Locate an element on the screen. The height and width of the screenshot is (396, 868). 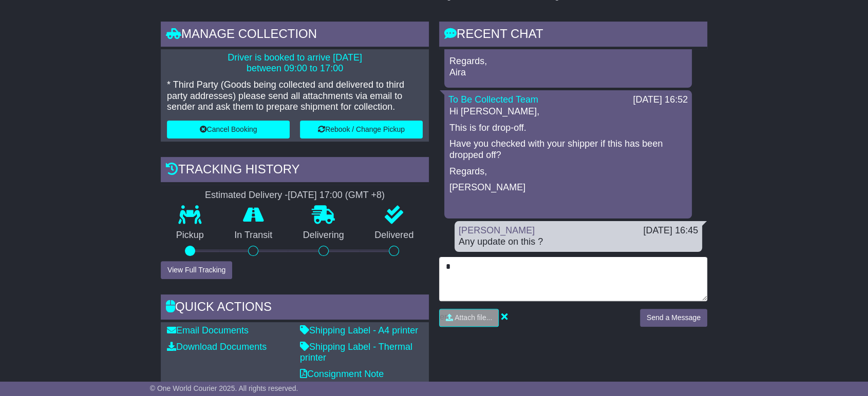
p: In Transit is located at coordinates (253, 236).